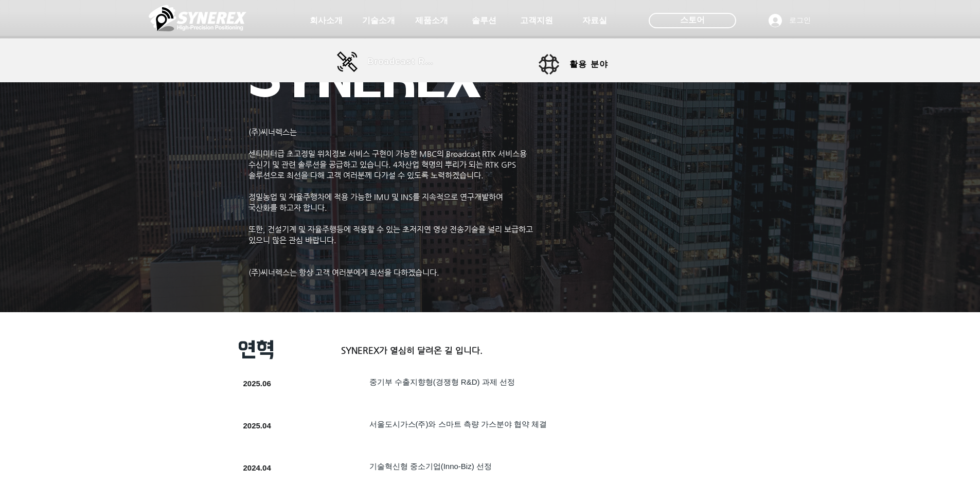 Image resolution: width=980 pixels, height=486 pixels. Describe the element at coordinates (693, 20) in the screenshot. I see `span: 스토어` at that location.